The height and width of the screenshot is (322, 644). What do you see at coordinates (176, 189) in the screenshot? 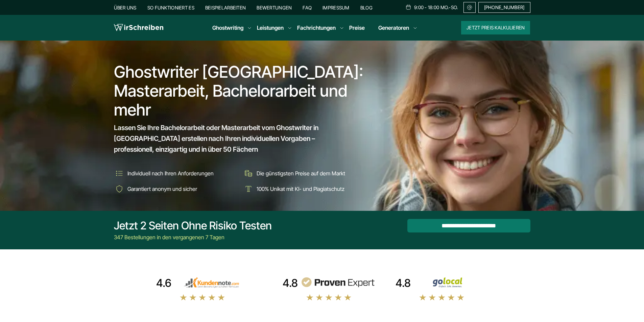
I see `li: Garantiert anonym und sicher` at bounding box center [176, 189].